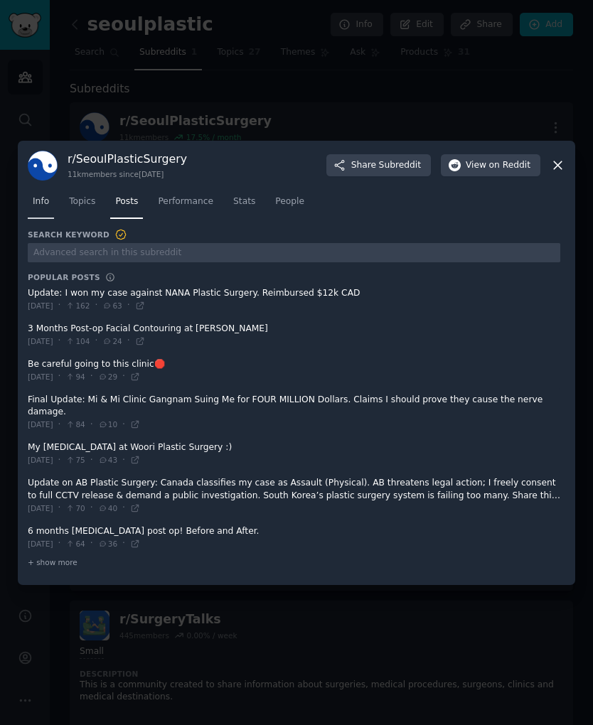 The image size is (593, 725). What do you see at coordinates (77, 235) in the screenshot?
I see `h3: Search Keyword` at bounding box center [77, 235].